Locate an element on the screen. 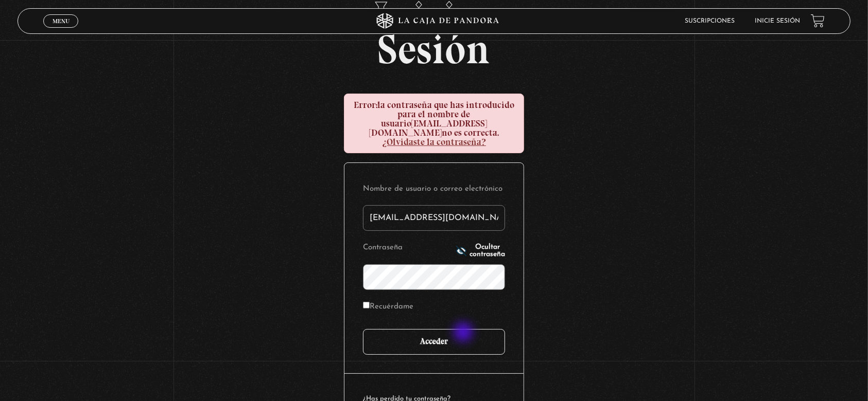  a: Suscripciones is located at coordinates (710, 21).